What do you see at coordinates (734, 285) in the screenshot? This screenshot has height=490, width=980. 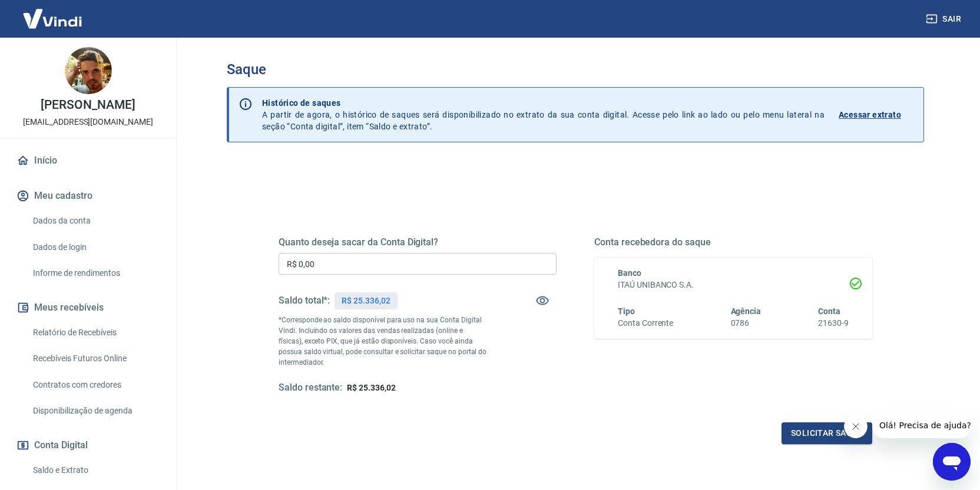 I see `h6: ITAÚ UNIBANCO S.A.` at bounding box center [734, 285].